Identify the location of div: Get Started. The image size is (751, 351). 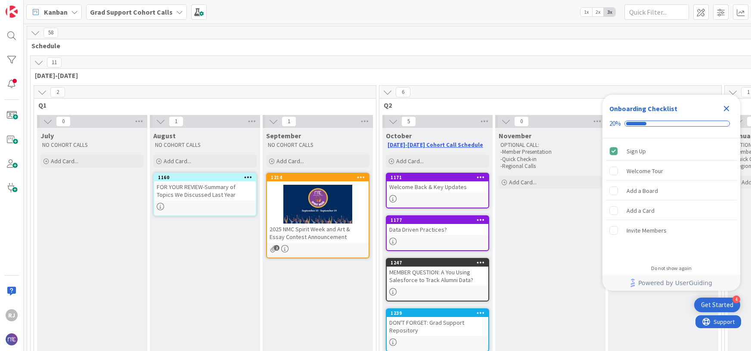
(717, 305).